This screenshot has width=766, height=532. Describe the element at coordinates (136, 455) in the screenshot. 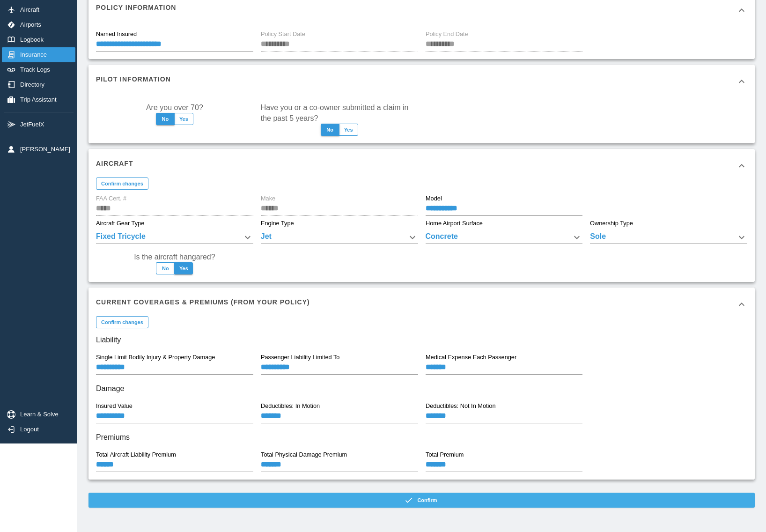

I see `label: Total Aircraft Liability Premium` at that location.